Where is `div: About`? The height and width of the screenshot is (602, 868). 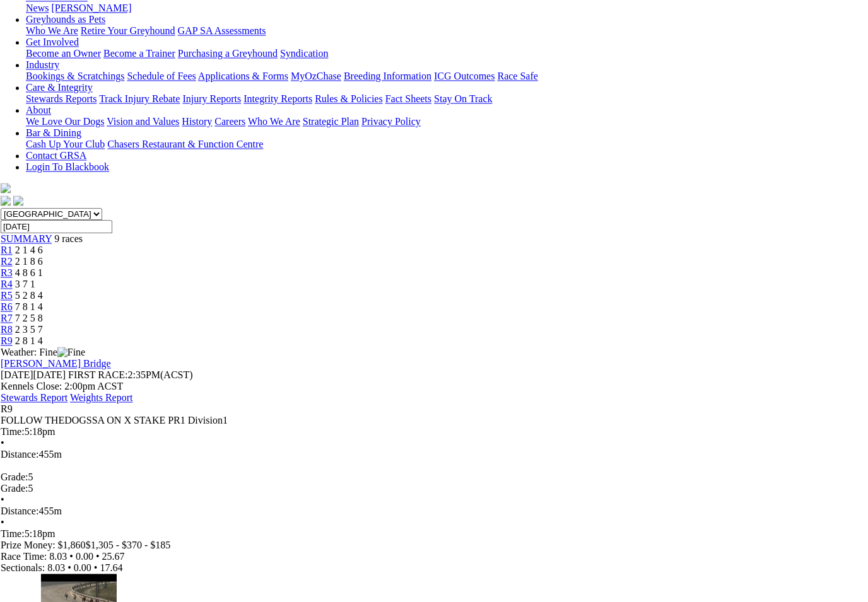 div: About is located at coordinates (442, 122).